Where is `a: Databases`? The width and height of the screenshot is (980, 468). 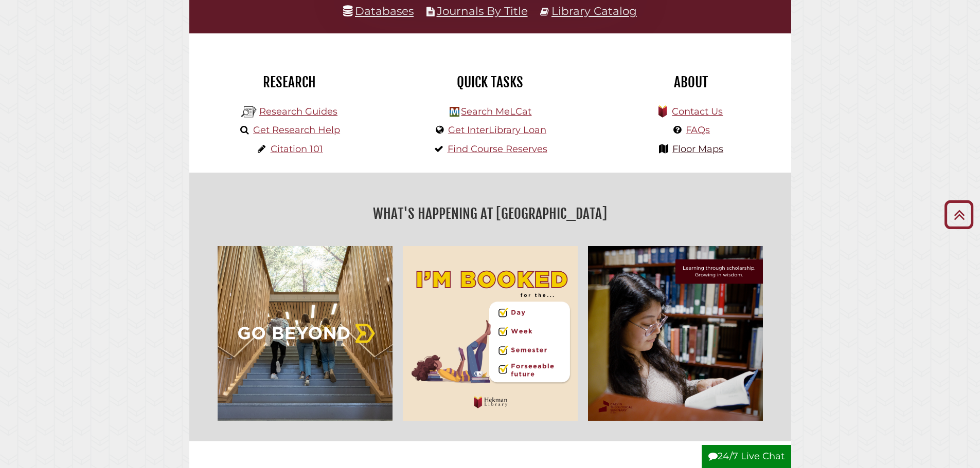
a: Databases is located at coordinates (378, 11).